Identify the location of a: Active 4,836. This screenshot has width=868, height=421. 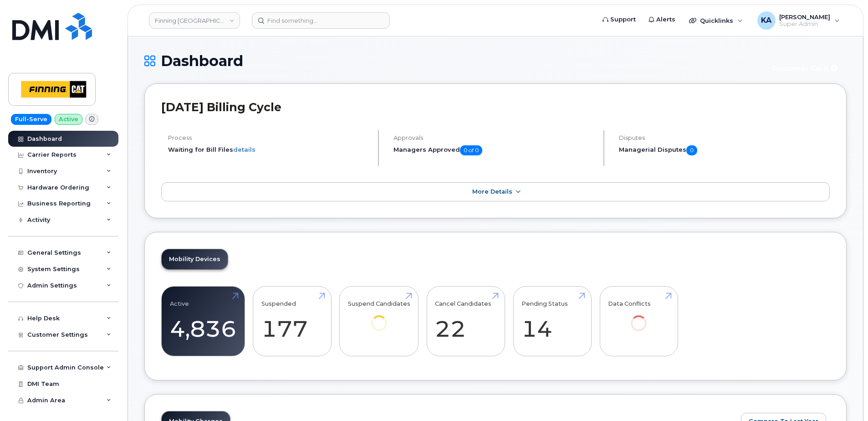
(203, 321).